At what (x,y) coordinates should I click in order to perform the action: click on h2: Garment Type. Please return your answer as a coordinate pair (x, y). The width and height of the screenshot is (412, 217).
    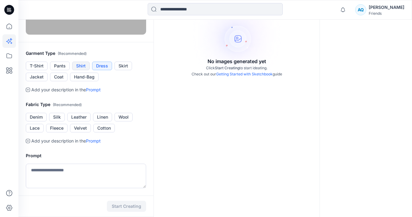
    Looking at the image, I should click on (86, 53).